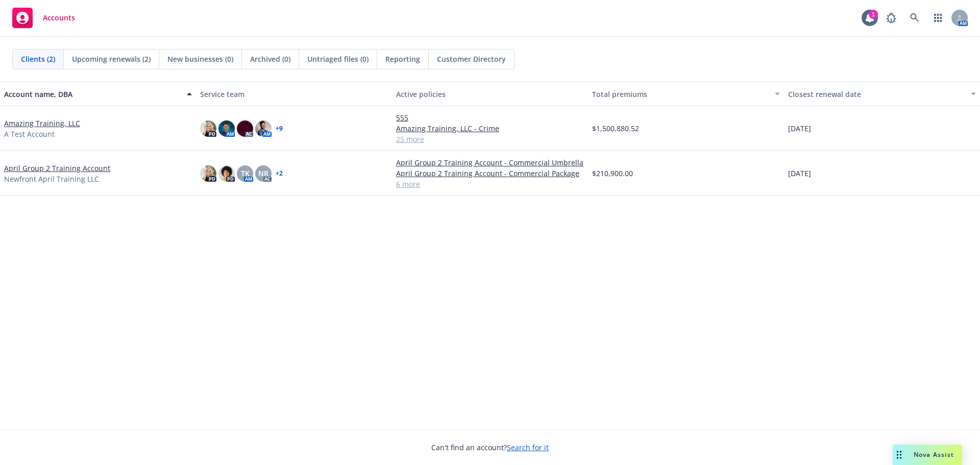  Describe the element at coordinates (44, 18) in the screenshot. I see `a: Accounts` at that location.